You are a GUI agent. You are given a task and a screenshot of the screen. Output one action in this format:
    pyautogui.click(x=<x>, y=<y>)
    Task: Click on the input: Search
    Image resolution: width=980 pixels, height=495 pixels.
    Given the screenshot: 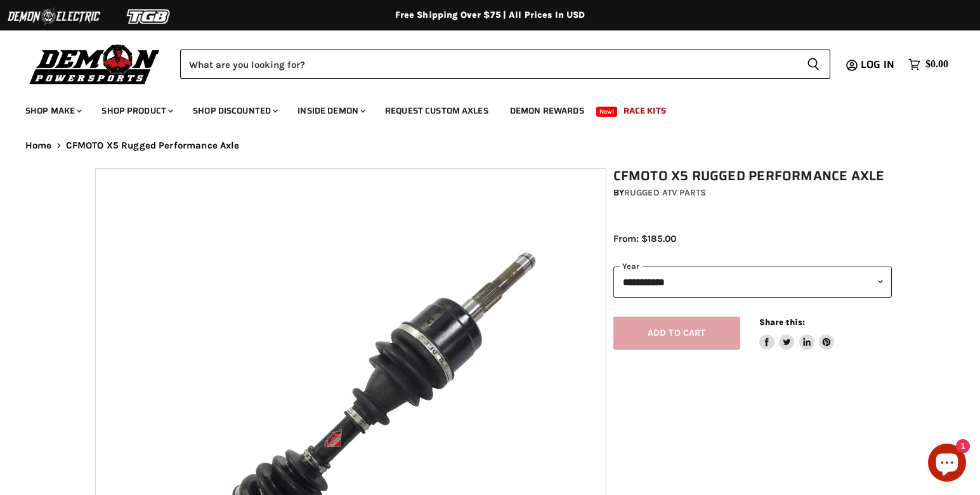 What is the action you would take?
    pyautogui.click(x=488, y=64)
    